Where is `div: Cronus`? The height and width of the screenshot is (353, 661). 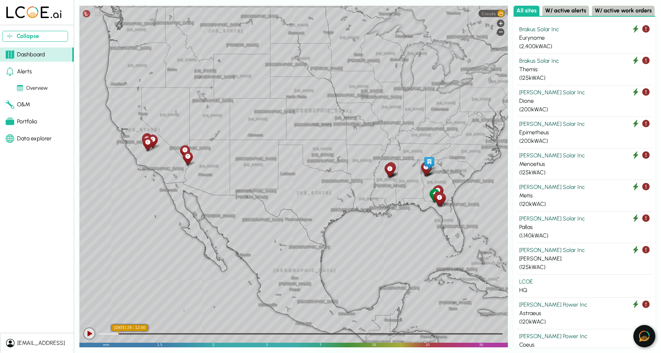 div: Cronus is located at coordinates (434, 195).